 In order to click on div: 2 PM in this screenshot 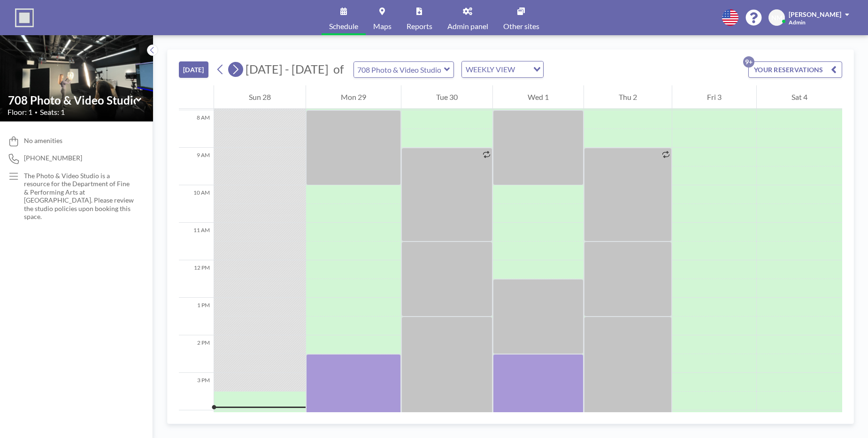, I will do `click(196, 354)`.